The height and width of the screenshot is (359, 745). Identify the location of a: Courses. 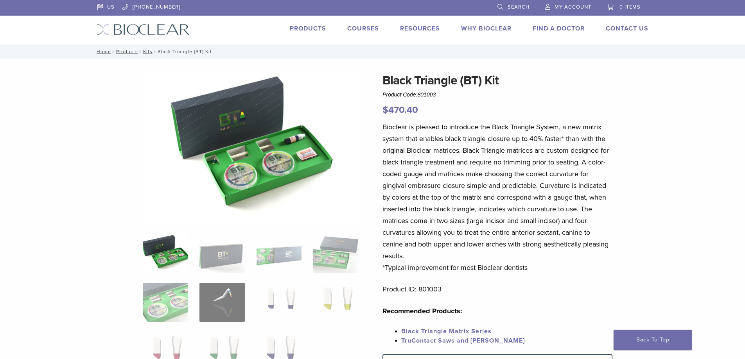
(363, 29).